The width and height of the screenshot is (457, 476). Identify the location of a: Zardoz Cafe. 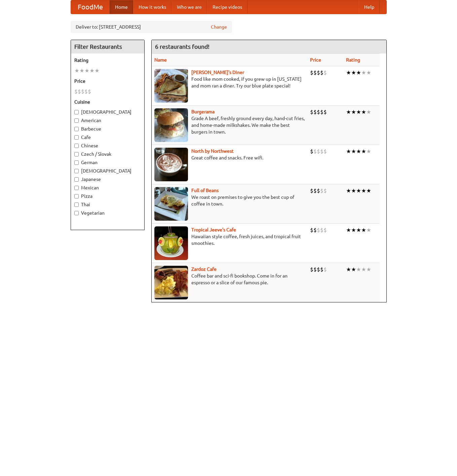
(204, 269).